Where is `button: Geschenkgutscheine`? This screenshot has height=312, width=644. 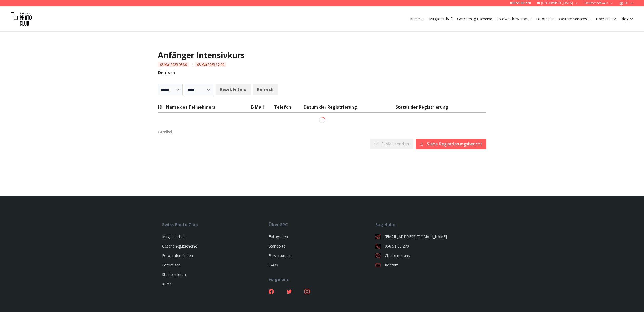
button: Geschenkgutscheine is located at coordinates (475, 19).